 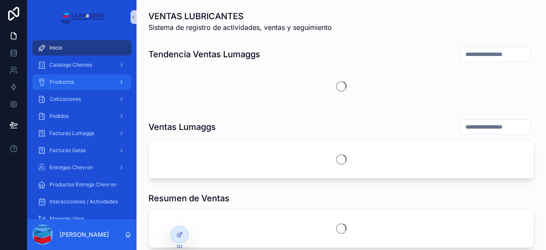 I want to click on a: Interaccciones / Actividades, so click(x=82, y=201).